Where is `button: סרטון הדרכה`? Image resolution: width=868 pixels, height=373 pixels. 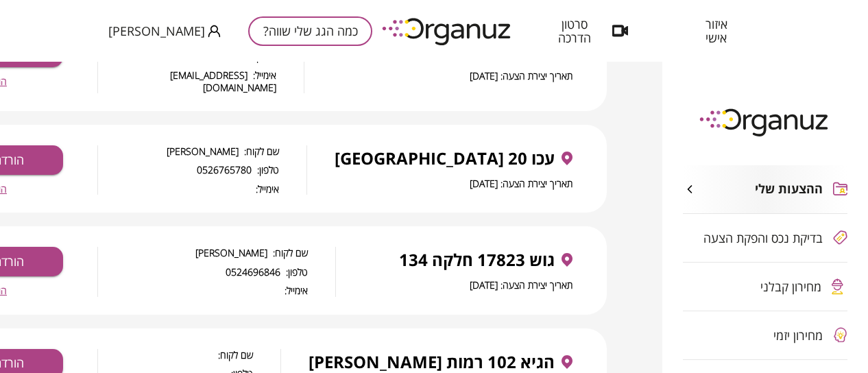 button: סרטון הדרכה is located at coordinates (586, 31).